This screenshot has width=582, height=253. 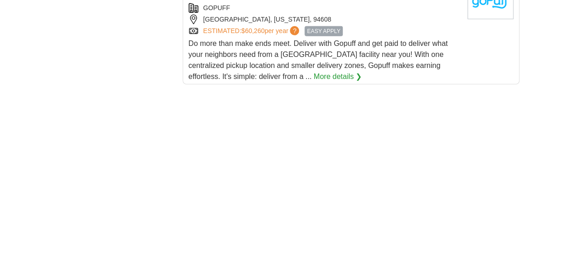 What do you see at coordinates (253, 31) in the screenshot?
I see `span: $60,260` at bounding box center [253, 31].